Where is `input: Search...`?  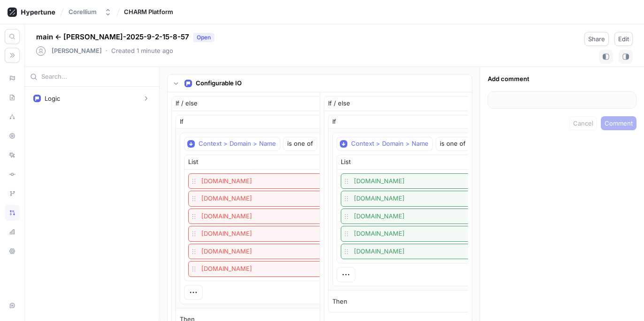 input: Search... is located at coordinates (97, 77).